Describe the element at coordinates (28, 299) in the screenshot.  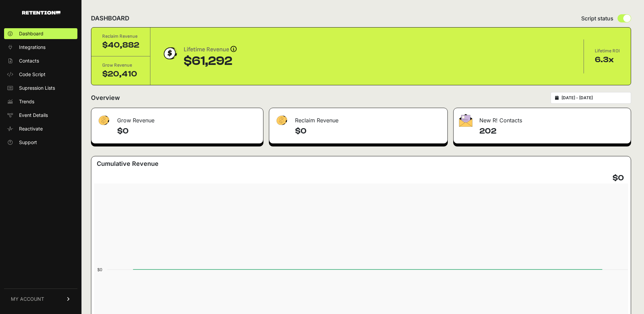
I see `span: MY ACCOUNT` at that location.